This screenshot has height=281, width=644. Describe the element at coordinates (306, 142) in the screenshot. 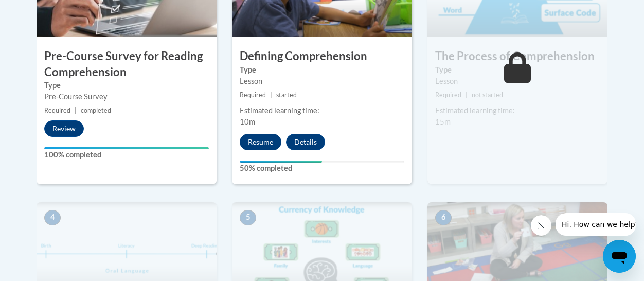

I see `button: Details` at that location.